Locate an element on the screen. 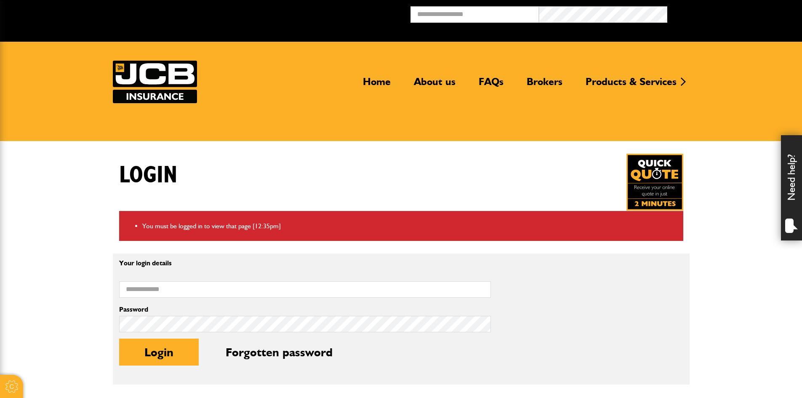 The width and height of the screenshot is (802, 398). a: FAQs is located at coordinates (491, 85).